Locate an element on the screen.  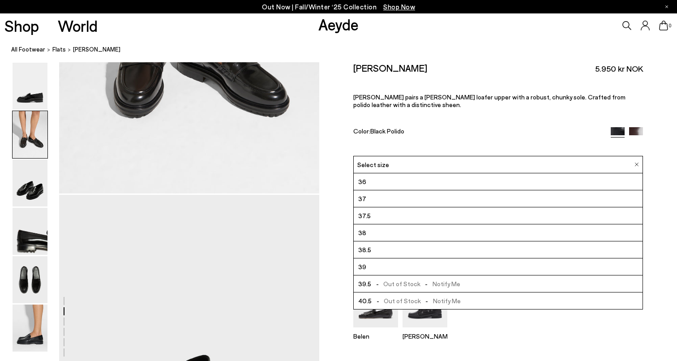
a: 0 is located at coordinates (664, 26).